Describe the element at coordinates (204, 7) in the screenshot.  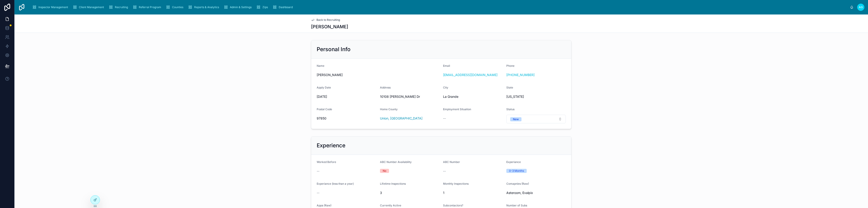
I see `a: Reports & Analytics` at that location.